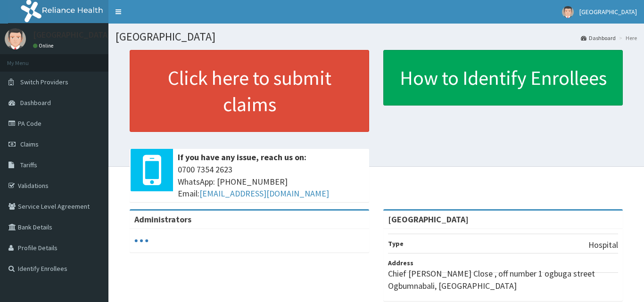 This screenshot has width=644, height=302. What do you see at coordinates (249, 91) in the screenshot?
I see `a: Click here to submit claims` at bounding box center [249, 91].